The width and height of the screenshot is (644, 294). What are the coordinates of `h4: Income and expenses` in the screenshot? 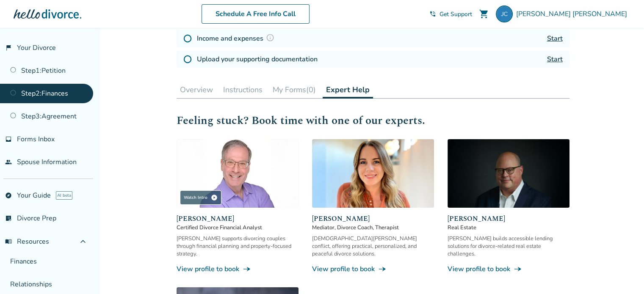 It's located at (236, 38).